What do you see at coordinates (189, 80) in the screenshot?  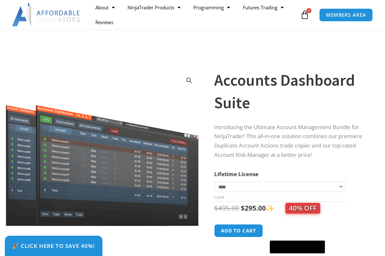 I see `a: View full-screen image gallery` at bounding box center [189, 80].